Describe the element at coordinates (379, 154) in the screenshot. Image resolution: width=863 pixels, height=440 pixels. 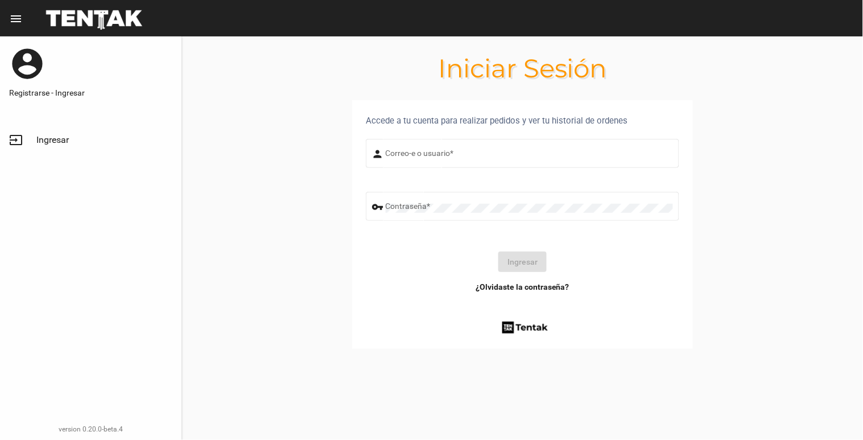
I see `mat-icon: person` at that location.